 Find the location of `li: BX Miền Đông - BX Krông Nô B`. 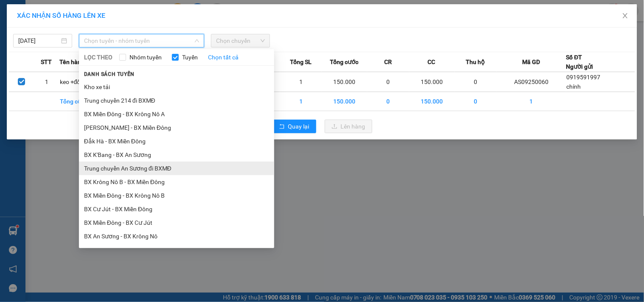

li: BX Miền Đông - BX Krông Nô B is located at coordinates (177, 196).